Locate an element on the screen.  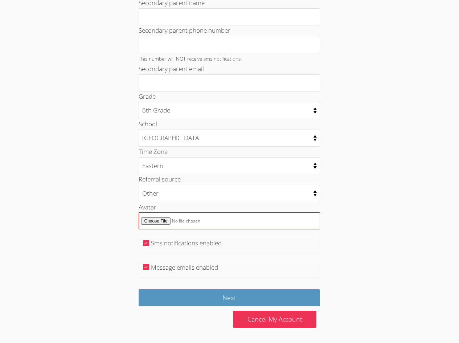
a: Cancel My Account is located at coordinates (275, 319).